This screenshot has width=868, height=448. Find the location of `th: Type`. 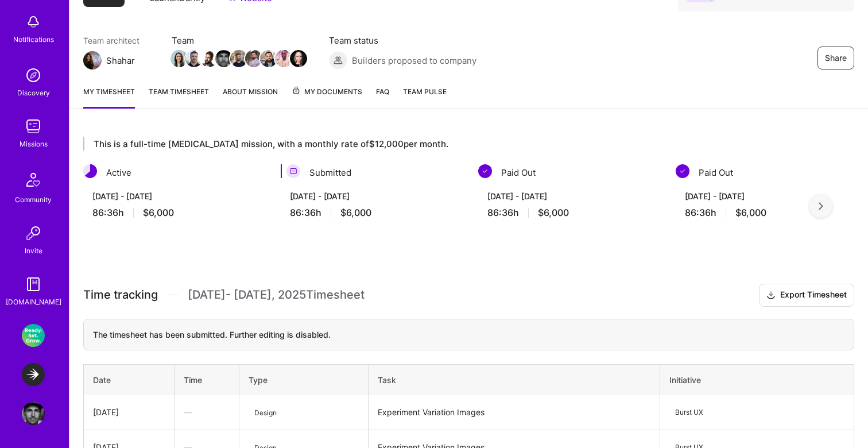

th: Type is located at coordinates (304, 380).